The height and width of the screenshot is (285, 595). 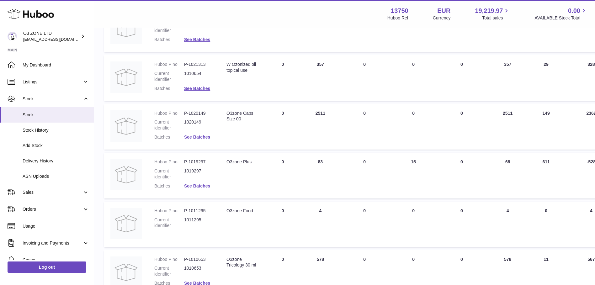 What do you see at coordinates (52, 209) in the screenshot?
I see `span: Orders` at bounding box center [52, 209].